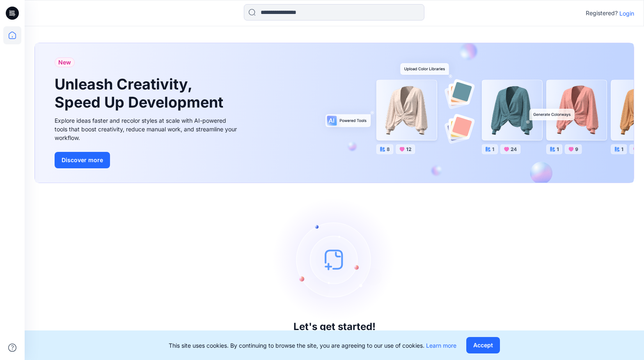  Describe the element at coordinates (313, 345) in the screenshot. I see `p: This site uses cookies. By continuing to browse the site, you are agreeing to our use of cookies.` at that location.